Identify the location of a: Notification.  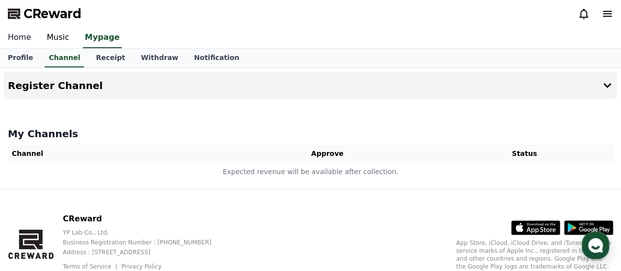
(217, 58).